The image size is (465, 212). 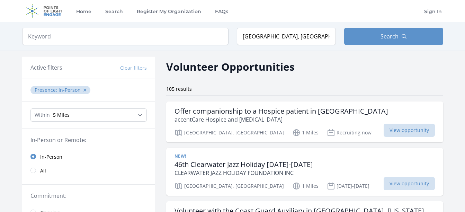 What do you see at coordinates (244, 173) in the screenshot?
I see `p: CLEARWATER JAZZ HOLIDAY FOUNDATION INC` at bounding box center [244, 173].